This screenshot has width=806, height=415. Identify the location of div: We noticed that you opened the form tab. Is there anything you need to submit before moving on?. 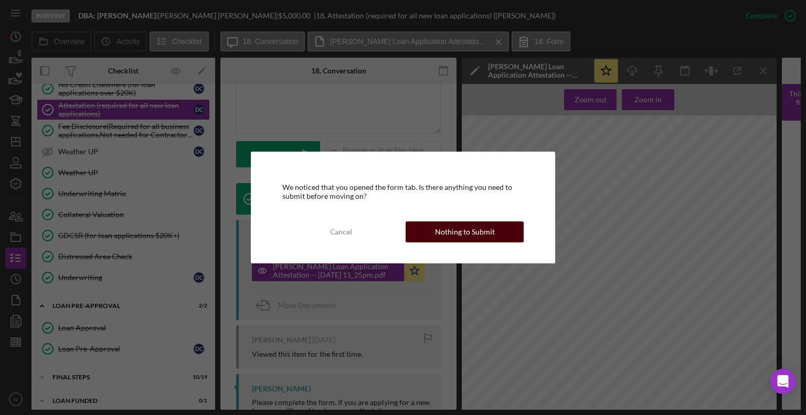
(403, 192).